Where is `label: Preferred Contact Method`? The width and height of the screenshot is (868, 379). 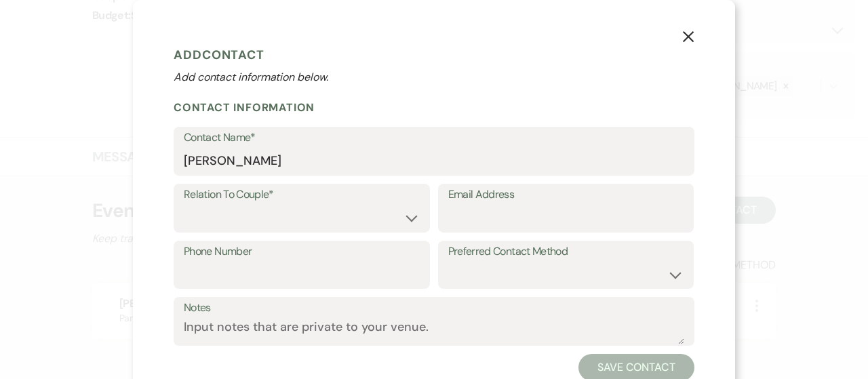
label: Preferred Contact Method is located at coordinates (566, 252).